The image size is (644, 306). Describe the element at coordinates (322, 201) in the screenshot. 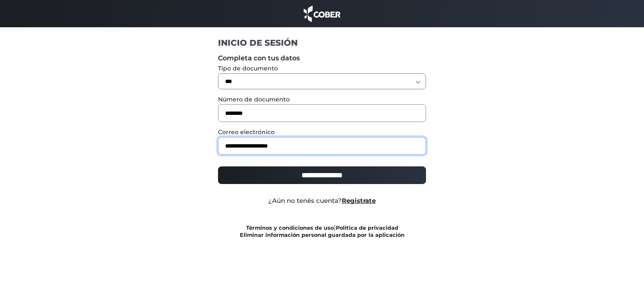

I see `div: ¿Aún no tenés cuenta?` at that location.